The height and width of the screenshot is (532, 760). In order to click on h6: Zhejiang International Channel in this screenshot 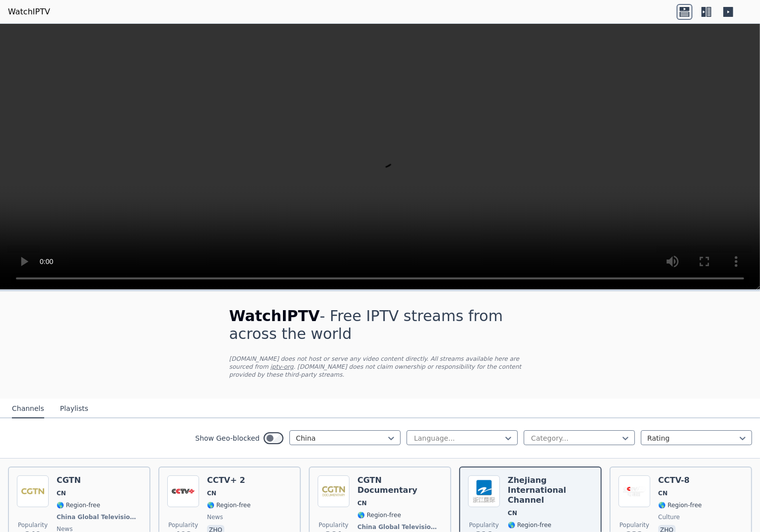, I will do `click(550, 490)`.